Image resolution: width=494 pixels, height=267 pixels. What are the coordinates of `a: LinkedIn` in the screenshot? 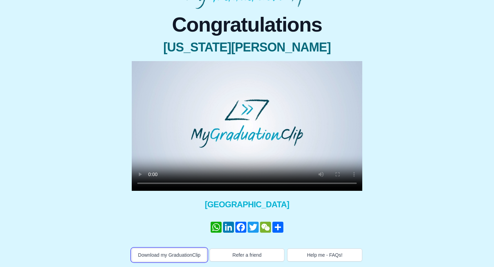 It's located at (229, 227).